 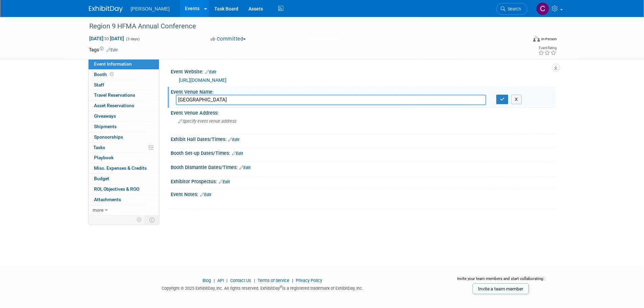 What do you see at coordinates (104, 158) in the screenshot?
I see `span: Playbook` at bounding box center [104, 158].